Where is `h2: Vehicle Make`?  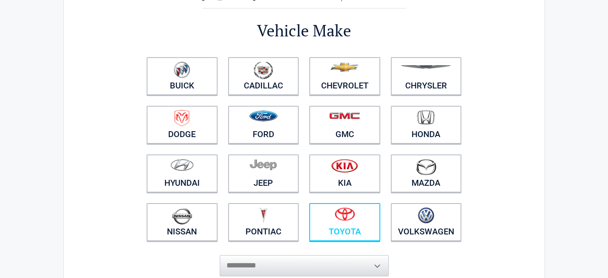
h2: Vehicle Make is located at coordinates (304, 30).